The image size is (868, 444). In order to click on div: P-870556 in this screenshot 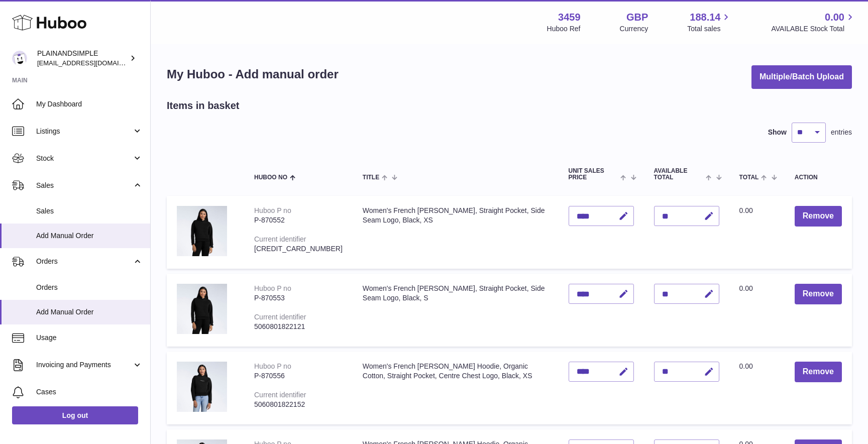, I will do `click(298, 376)`.